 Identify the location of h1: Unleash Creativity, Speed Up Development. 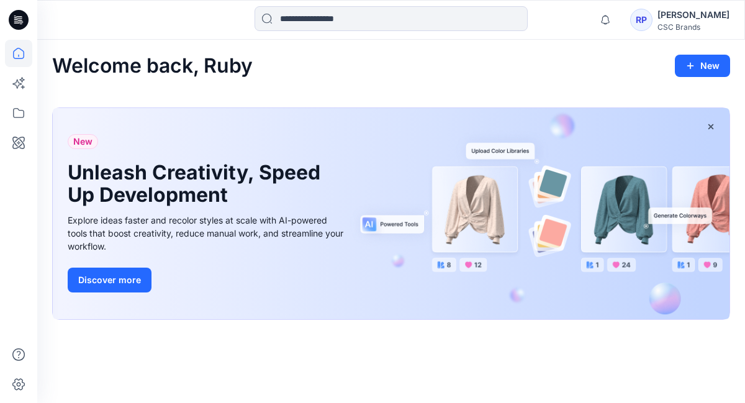
(198, 184).